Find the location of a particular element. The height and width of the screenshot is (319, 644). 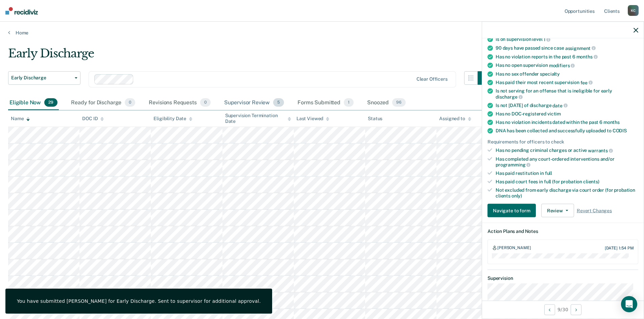

span: clients) is located at coordinates (591, 182).